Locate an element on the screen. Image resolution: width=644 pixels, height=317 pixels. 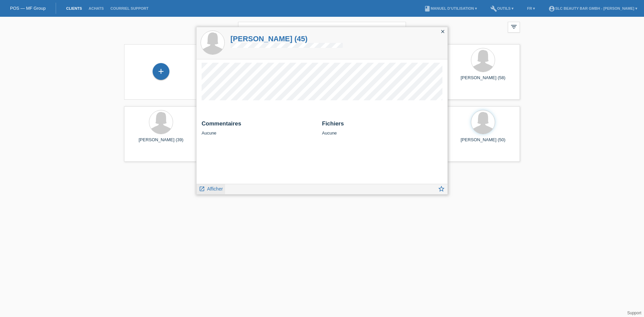
input: Recherche... is located at coordinates (322, 30).